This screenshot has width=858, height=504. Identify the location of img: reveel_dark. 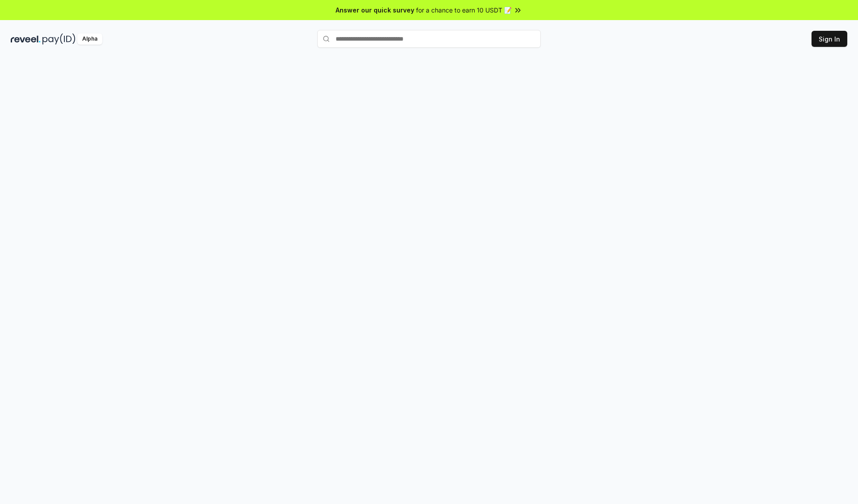
(26, 39).